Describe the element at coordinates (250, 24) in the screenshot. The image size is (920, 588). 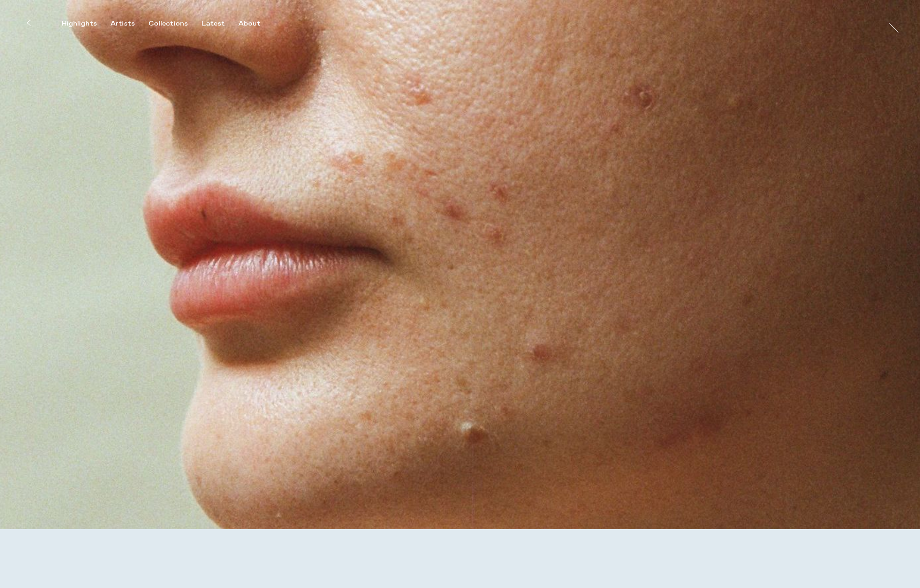
I see `div: About` at that location.